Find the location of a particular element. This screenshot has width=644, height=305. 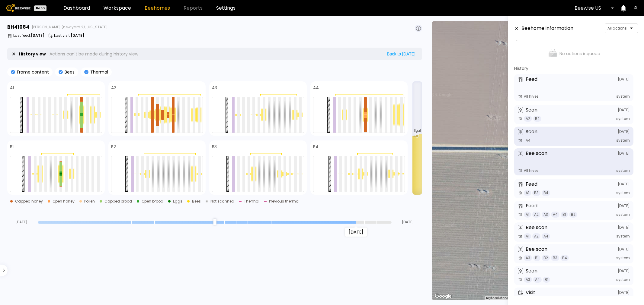

a: Open this area in Google Maps (opens a new window) is located at coordinates (443, 297).